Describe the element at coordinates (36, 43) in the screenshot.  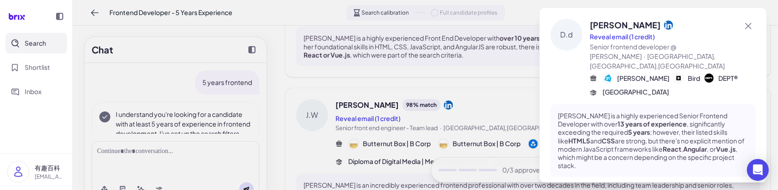
I see `button: Search` at that location.